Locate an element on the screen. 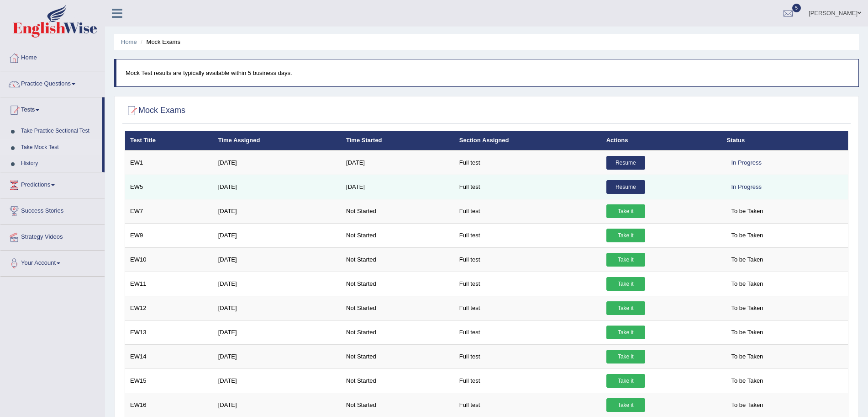 The height and width of the screenshot is (417, 868). th: Time Assigned is located at coordinates (277, 141).